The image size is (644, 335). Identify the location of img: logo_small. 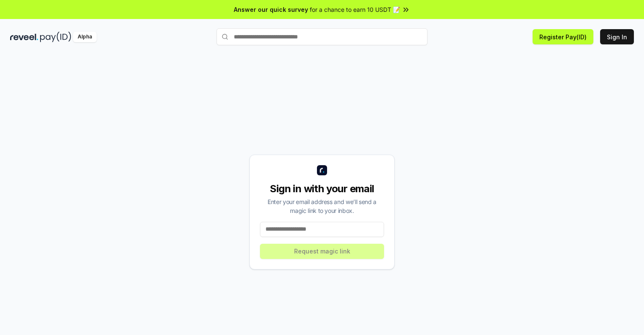
(322, 170).